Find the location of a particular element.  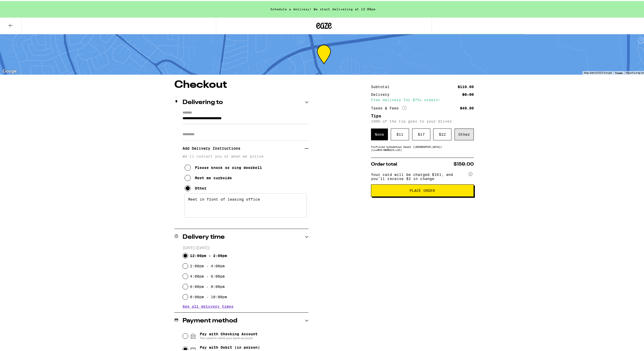

a: Terms is located at coordinates (619, 72).